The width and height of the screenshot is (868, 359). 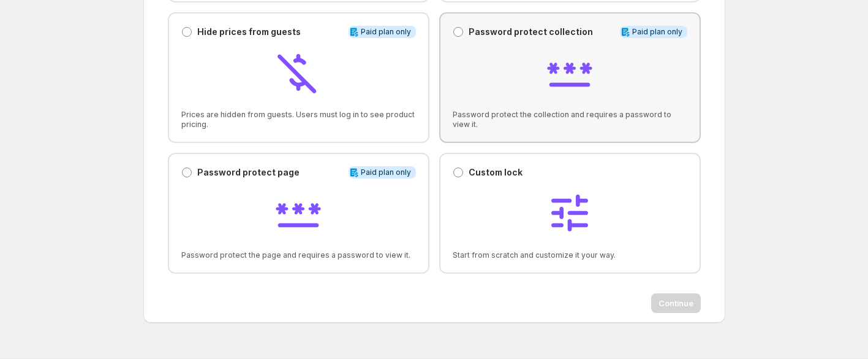 I want to click on span: Password protect the page and requires a password to view it., so click(x=299, y=255).